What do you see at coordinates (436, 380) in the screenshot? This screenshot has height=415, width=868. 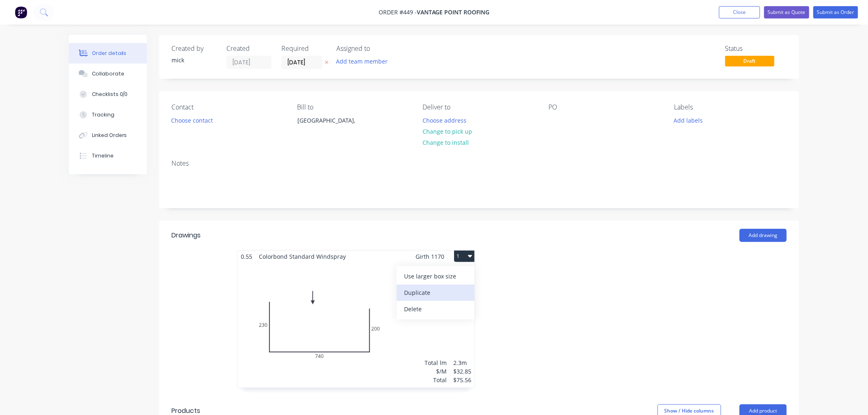 I see `div: Total` at bounding box center [436, 380].